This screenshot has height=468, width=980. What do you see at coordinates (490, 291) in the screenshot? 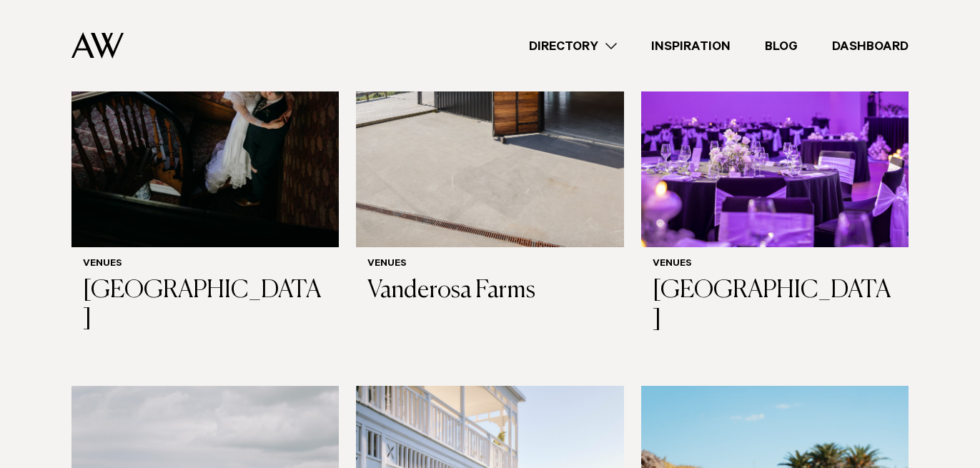
I see `h3: Vanderosa Farms` at bounding box center [490, 291].